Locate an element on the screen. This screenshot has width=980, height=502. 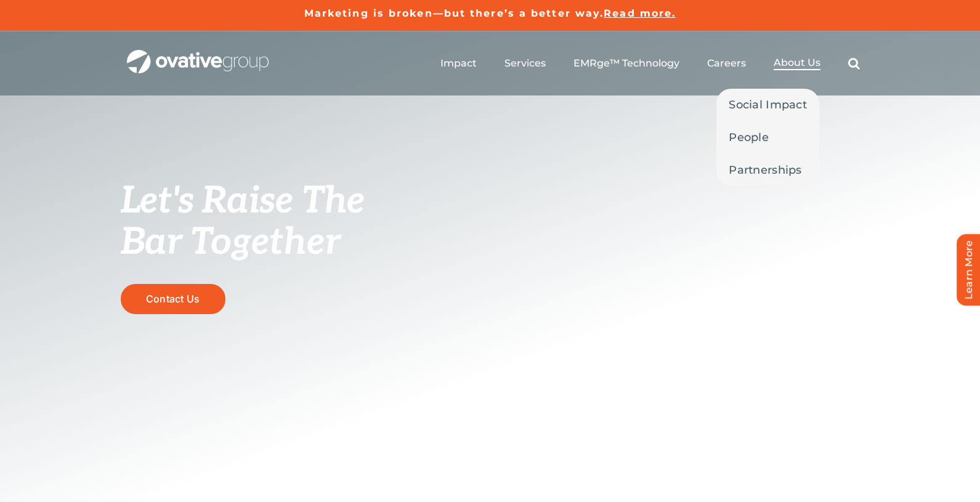
a: EMRge™ Technology is located at coordinates (627, 63).